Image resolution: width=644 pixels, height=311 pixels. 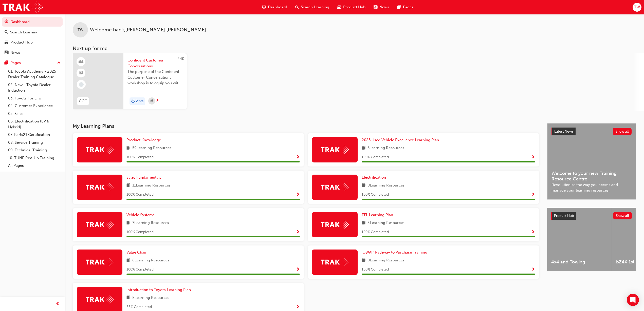 What do you see at coordinates (130, 81) in the screenshot?
I see `a: 240CCCConfident Customer ConversationsThe purpose of the Confident Customer Conversations worksho...` at bounding box center [130, 81].